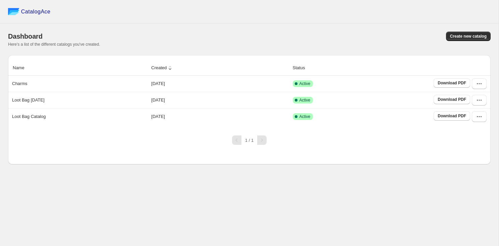 This screenshot has height=246, width=499. I want to click on span: CatalogAce, so click(36, 12).